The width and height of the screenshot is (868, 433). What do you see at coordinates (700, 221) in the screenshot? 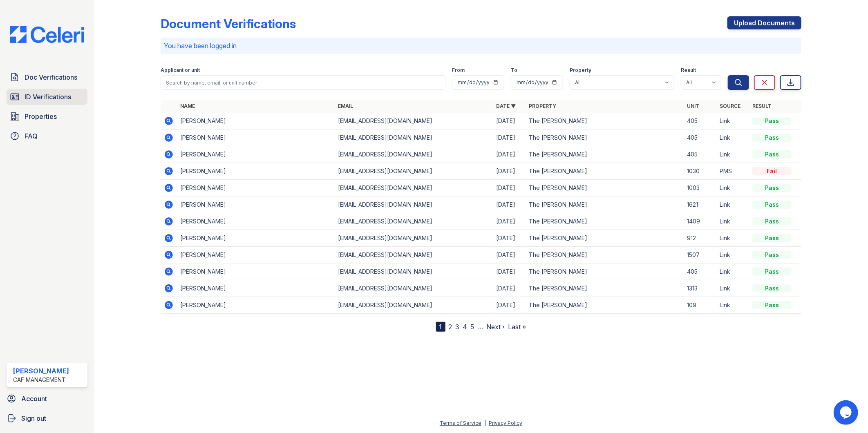
I see `td: 1409` at bounding box center [700, 221].